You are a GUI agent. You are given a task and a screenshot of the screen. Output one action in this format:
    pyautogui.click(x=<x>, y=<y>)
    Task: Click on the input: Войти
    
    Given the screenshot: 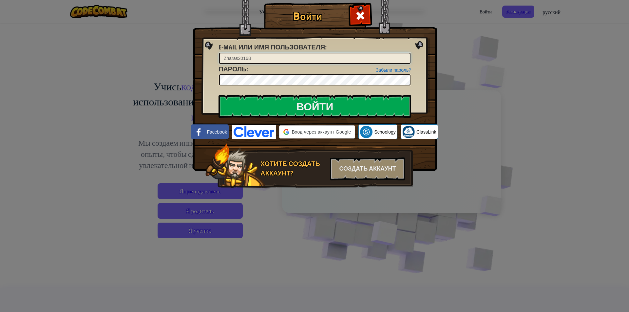 What is the action you would take?
    pyautogui.click(x=315, y=106)
    